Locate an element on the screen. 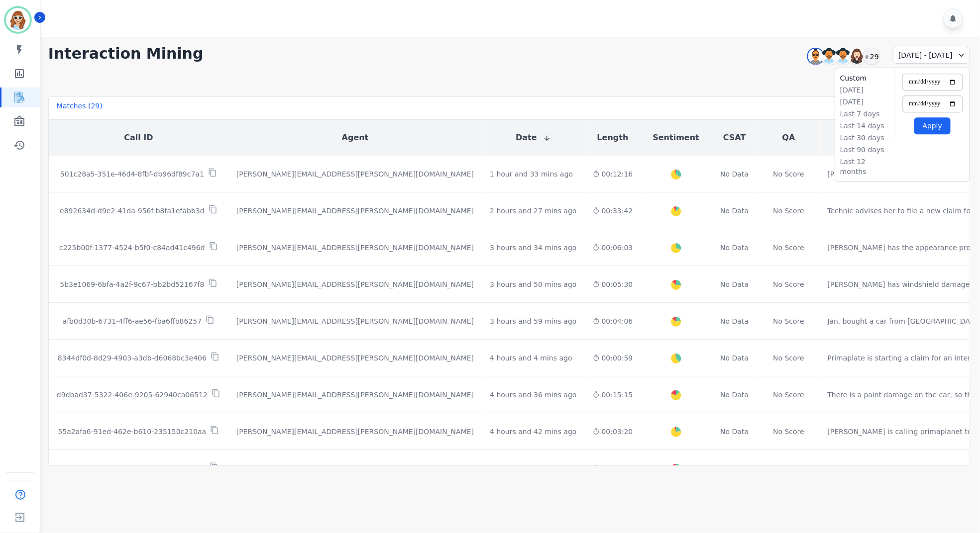  div: 3 hours and 34 mins ago is located at coordinates (533, 248).